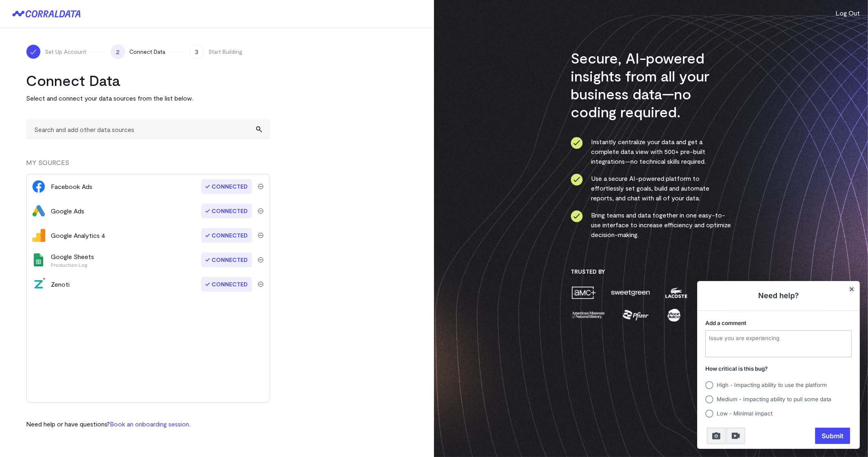 This screenshot has height=457, width=868. I want to click on img: pfizer-ec50623584d330049e431703d0cb127f675ce31f452716a68c3f54c01096e829.png, so click(636, 315).